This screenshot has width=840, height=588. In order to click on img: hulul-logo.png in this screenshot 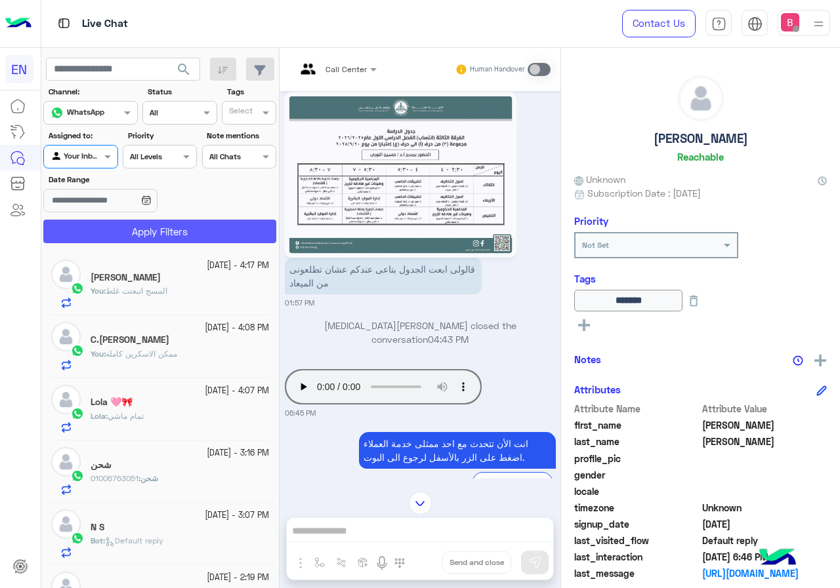, I will do `click(777, 559)`.